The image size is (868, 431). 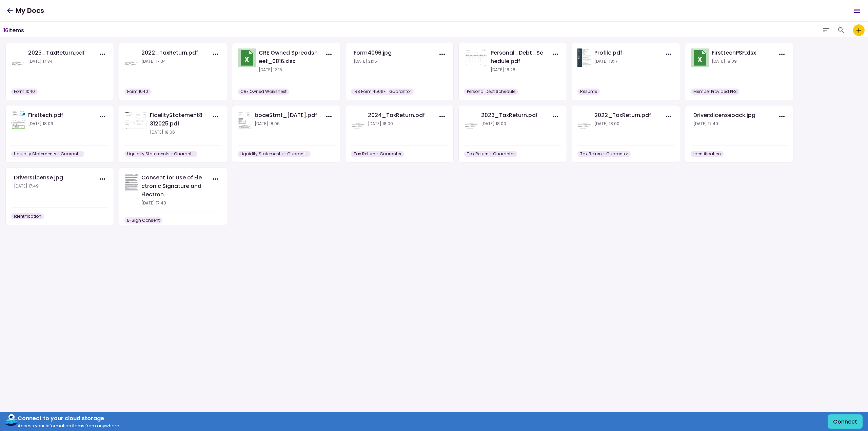 What do you see at coordinates (25, 10) in the screenshot?
I see `h1: My Docs` at bounding box center [25, 10].